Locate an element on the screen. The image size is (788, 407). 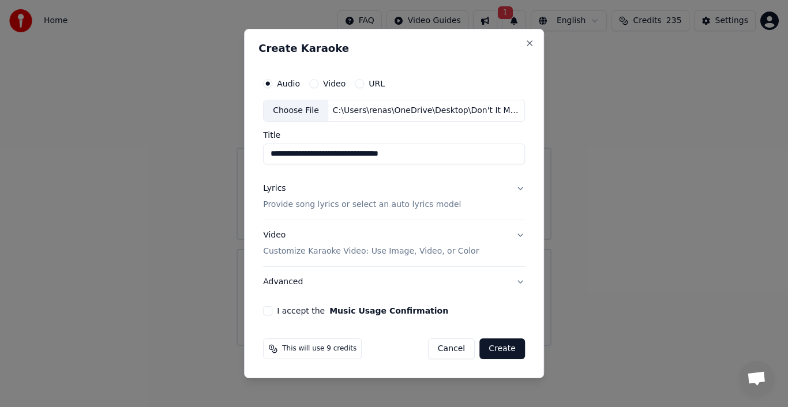
label: URL is located at coordinates (376, 84).